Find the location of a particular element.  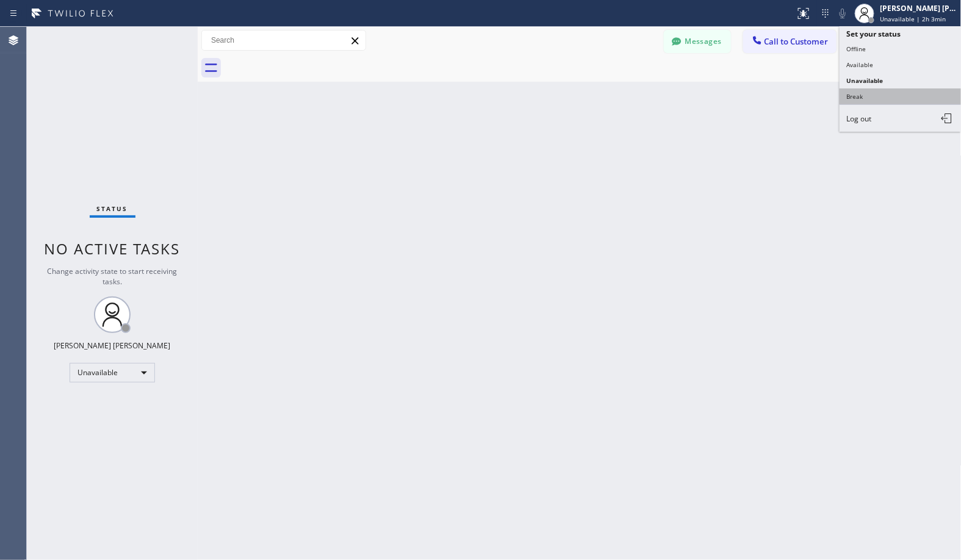

button: Mute is located at coordinates (842, 13).